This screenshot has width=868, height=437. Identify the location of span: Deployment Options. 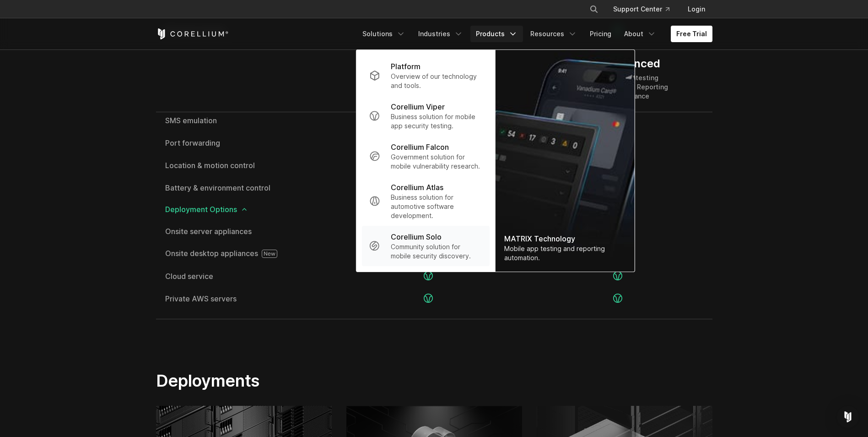
(434, 209).